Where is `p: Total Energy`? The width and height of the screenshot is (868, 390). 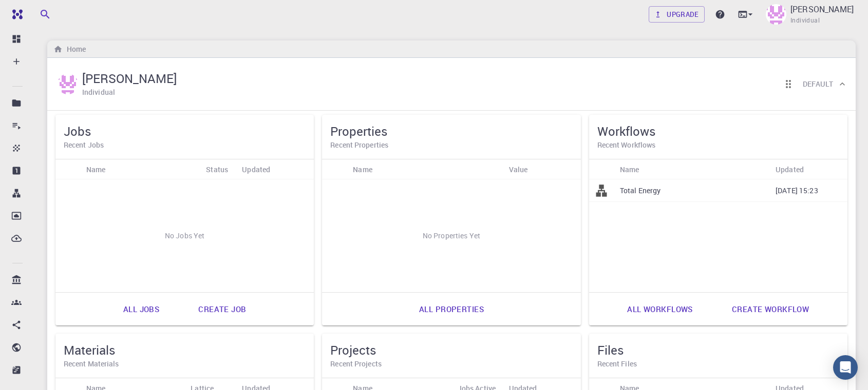
p: Total Energy is located at coordinates (640, 191).